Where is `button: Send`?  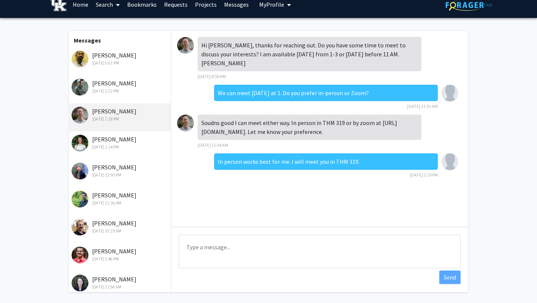
button: Send is located at coordinates (450, 277).